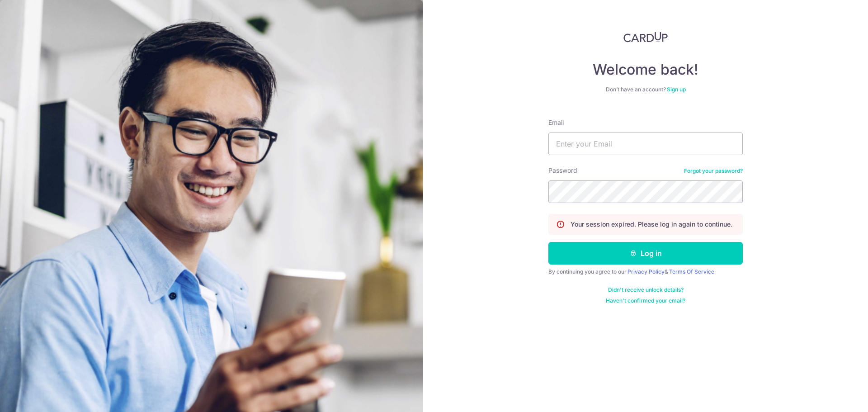 The height and width of the screenshot is (412, 868). I want to click on a: Terms Of Service, so click(692, 272).